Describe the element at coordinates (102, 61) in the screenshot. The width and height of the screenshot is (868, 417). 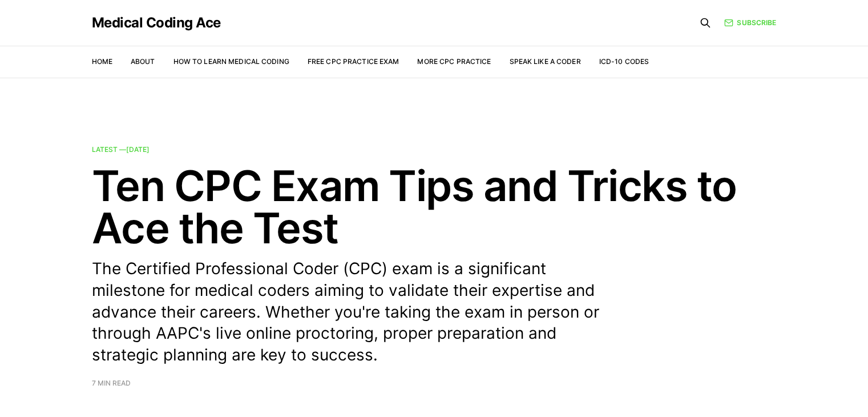
I see `a: Home` at that location.